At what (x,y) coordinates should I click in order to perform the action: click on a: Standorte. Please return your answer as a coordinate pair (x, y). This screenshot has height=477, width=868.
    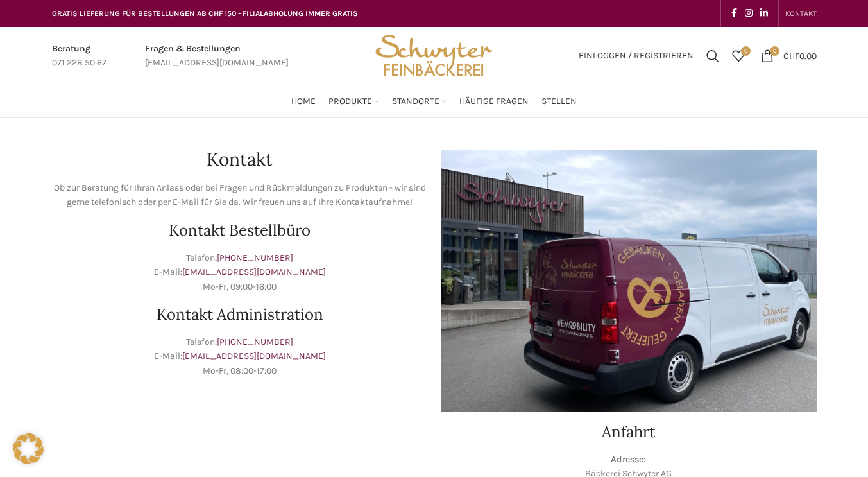
    Looking at the image, I should click on (419, 102).